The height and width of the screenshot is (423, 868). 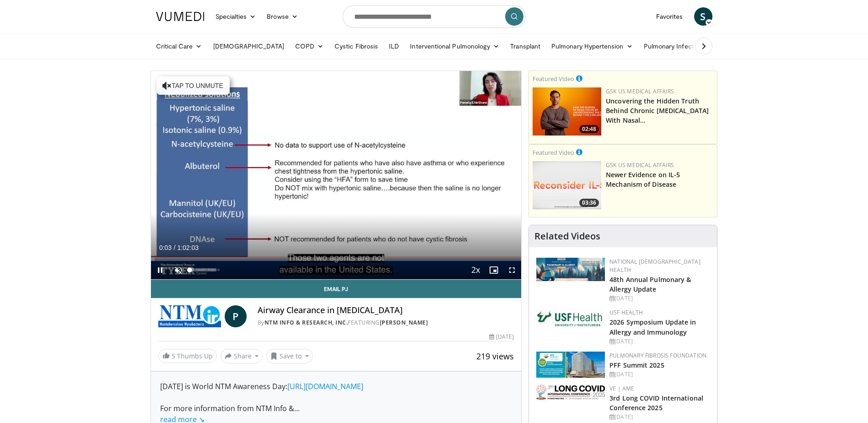 I want to click on span: S, so click(x=703, y=17).